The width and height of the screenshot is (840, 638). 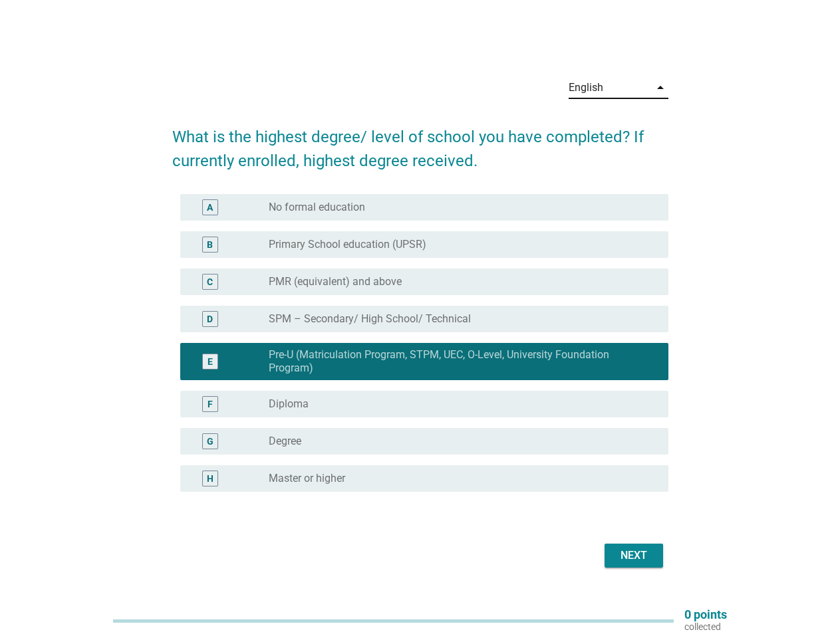 I want to click on i: arrow_drop_down, so click(x=660, y=87).